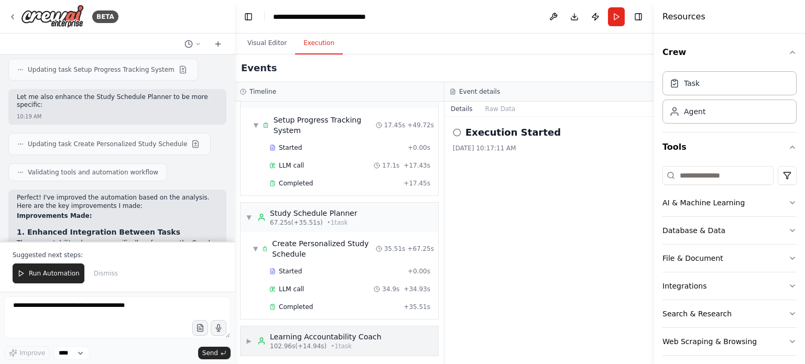  I want to click on button: Crew, so click(729, 52).